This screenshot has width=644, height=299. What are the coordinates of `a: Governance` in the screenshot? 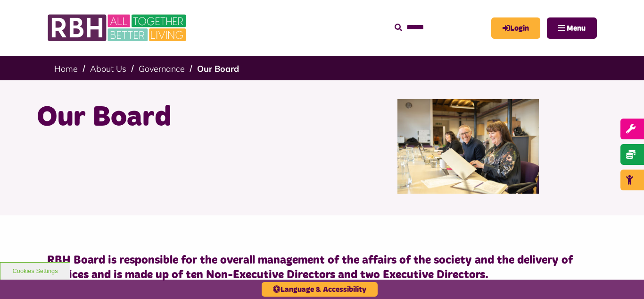 It's located at (162, 69).